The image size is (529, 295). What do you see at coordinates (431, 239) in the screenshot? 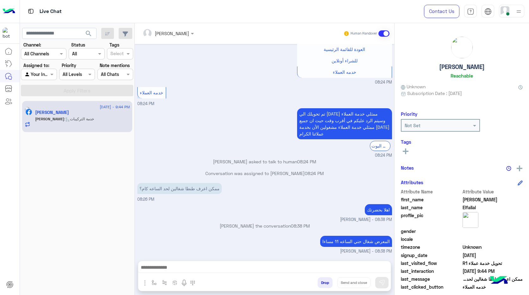
I see `span: locale` at bounding box center [431, 239].